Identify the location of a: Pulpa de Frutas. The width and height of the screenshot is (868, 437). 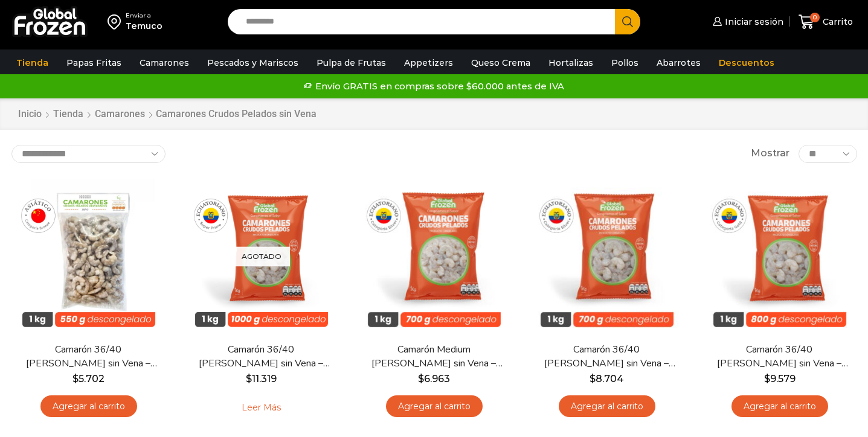
(351, 63).